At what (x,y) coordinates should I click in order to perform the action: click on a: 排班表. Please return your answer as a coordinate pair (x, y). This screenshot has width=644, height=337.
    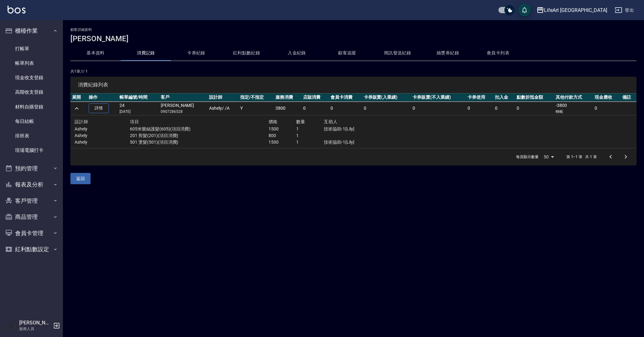
    Looking at the image, I should click on (32, 136).